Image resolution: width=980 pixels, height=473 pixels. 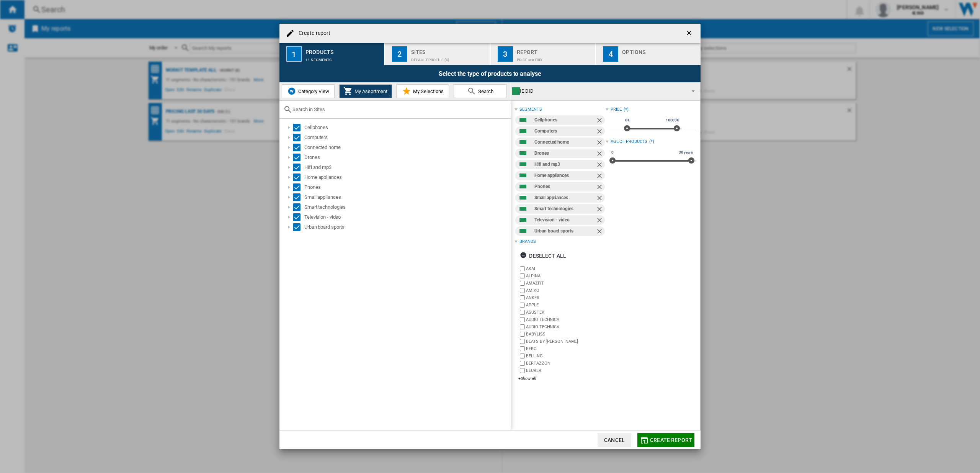 I want to click on button: 2 Sites Default profile (4), so click(x=437, y=54).